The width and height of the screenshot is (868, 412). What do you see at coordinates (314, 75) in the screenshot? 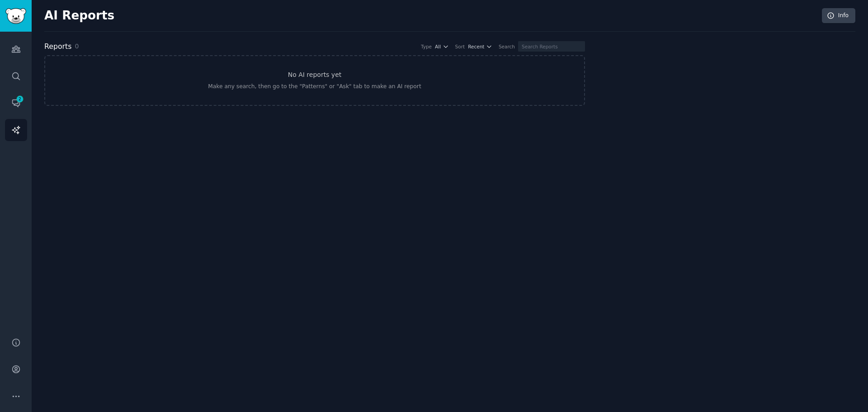
I see `h3: No AI reports yet` at bounding box center [314, 75].